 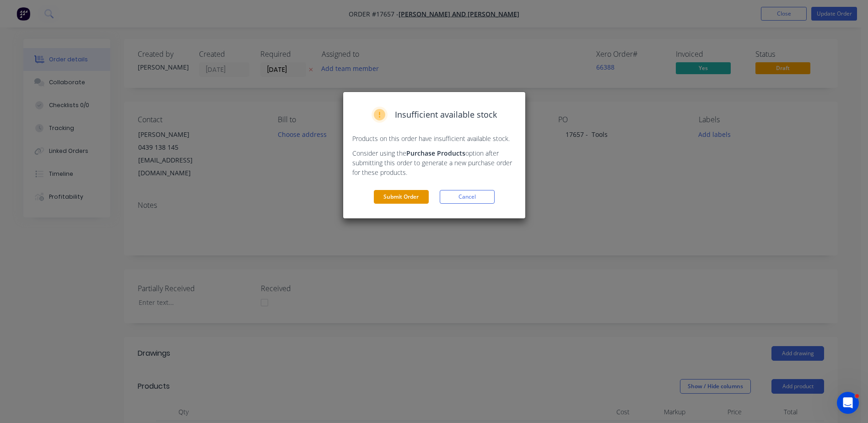 What do you see at coordinates (436, 153) in the screenshot?
I see `strong: Purchase Products` at bounding box center [436, 153].